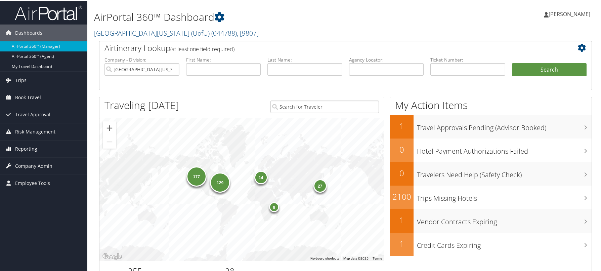  Describe the element at coordinates (220, 181) in the screenshot. I see `div: 129` at that location.